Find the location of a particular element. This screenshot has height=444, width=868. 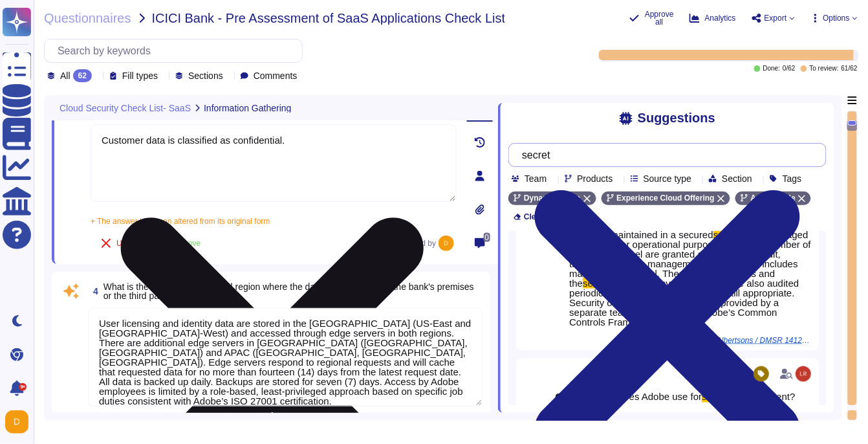

span: 4 is located at coordinates (93, 291).